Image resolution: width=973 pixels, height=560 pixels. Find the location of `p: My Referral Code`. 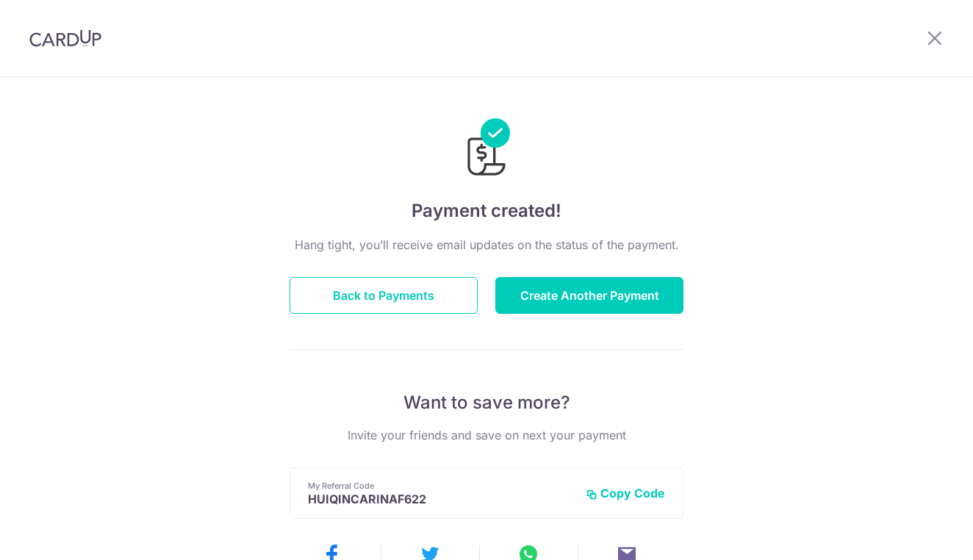

p: My Referral Code is located at coordinates (441, 485).